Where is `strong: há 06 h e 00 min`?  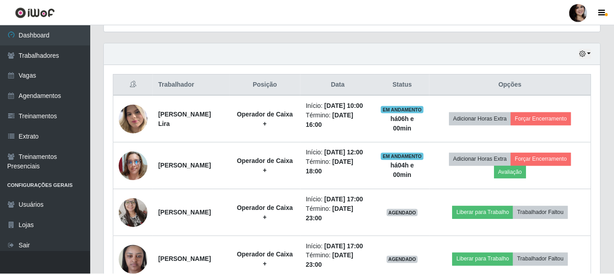 strong: há 06 h e 00 min is located at coordinates (404, 123).